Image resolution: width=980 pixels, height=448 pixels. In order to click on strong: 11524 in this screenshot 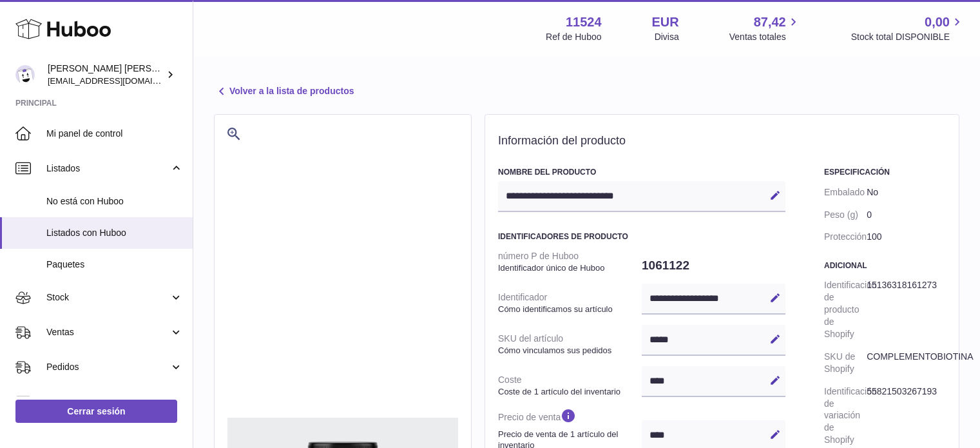, I will do `click(584, 22)`.